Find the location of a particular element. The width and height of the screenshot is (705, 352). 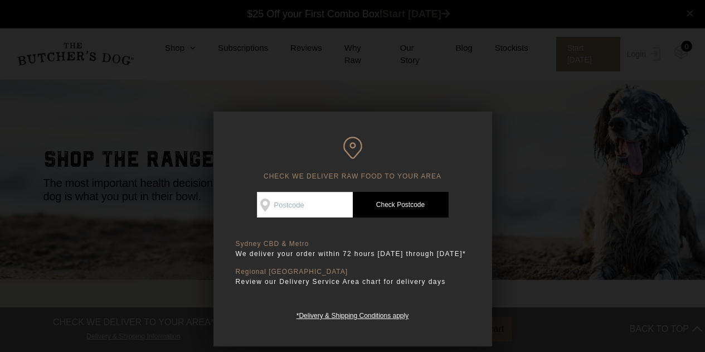

p: Review our Delivery Service Area chart for delivery days is located at coordinates (353, 282).